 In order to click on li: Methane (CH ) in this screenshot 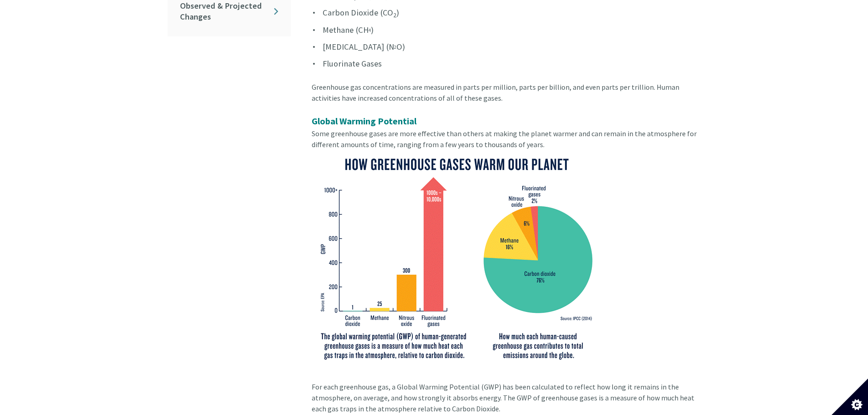, I will do `click(506, 30)`.